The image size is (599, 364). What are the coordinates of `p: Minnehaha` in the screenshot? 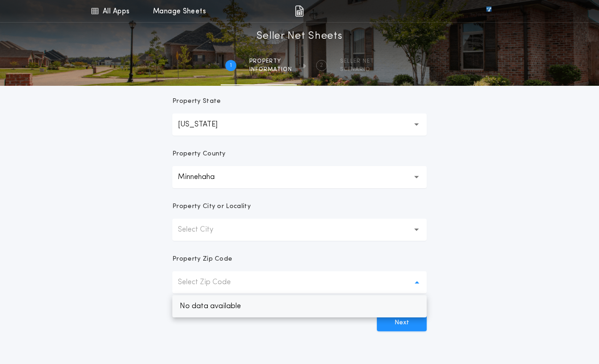 It's located at (204, 177).